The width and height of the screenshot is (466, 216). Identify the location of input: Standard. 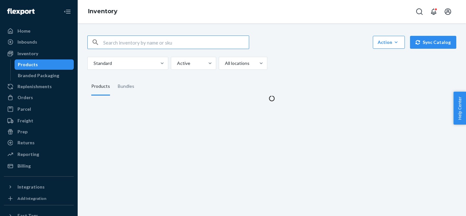
(93, 63).